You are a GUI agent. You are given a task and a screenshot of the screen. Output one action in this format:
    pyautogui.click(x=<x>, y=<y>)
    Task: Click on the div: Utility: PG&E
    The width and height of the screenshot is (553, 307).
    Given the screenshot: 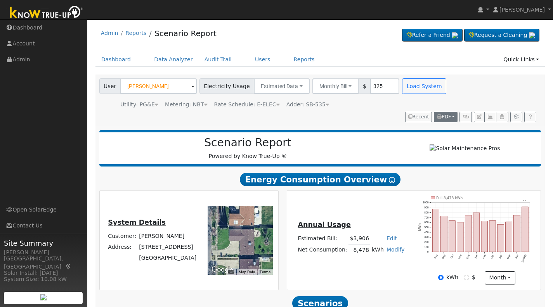 What is the action you would take?
    pyautogui.click(x=139, y=104)
    